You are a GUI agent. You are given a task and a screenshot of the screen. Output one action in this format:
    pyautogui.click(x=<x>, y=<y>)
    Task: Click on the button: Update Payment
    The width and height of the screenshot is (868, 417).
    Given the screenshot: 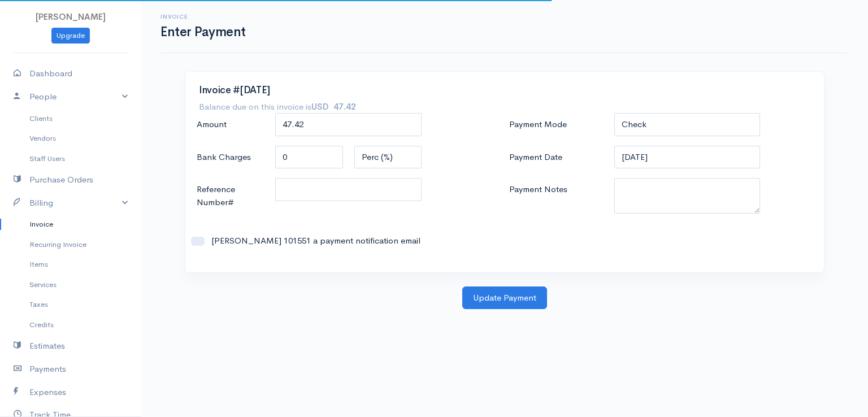 What is the action you would take?
    pyautogui.click(x=505, y=298)
    